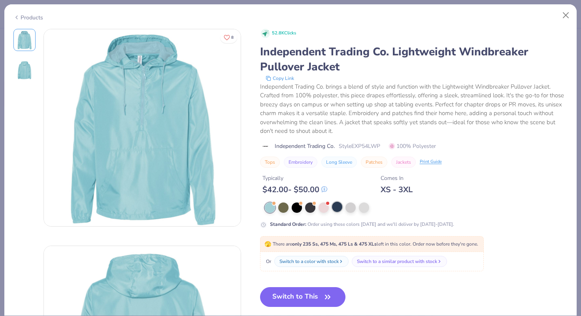 This screenshot has width=581, height=316. I want to click on div: Switch to a color with stock, so click(309, 261).